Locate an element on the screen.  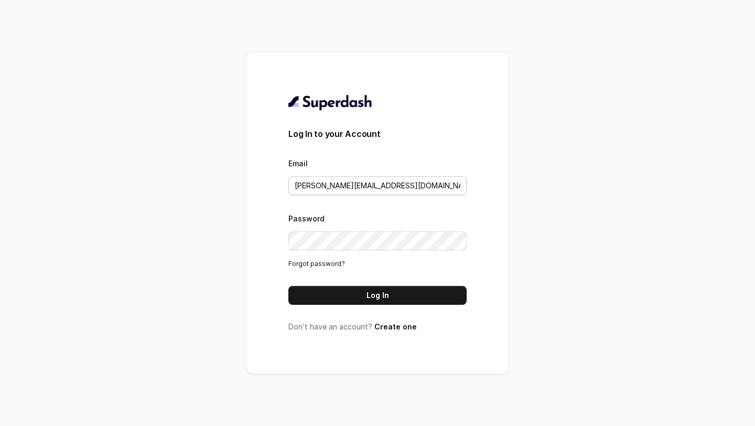
label: Email is located at coordinates (298, 163).